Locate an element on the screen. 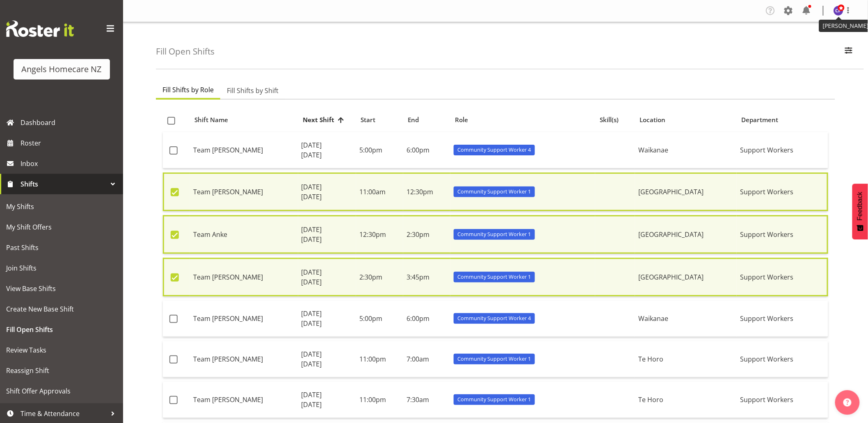 The width and height of the screenshot is (868, 423). span: Fill Open Shifts is located at coordinates (62, 329).